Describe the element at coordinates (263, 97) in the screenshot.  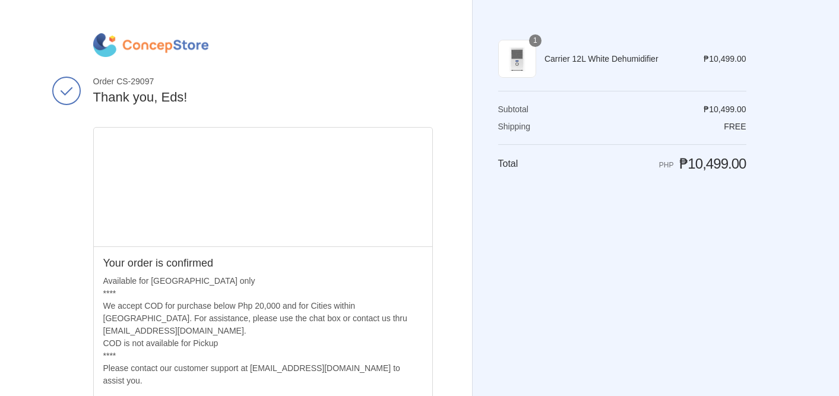
I see `h2: Thank you, Eds!` at that location.